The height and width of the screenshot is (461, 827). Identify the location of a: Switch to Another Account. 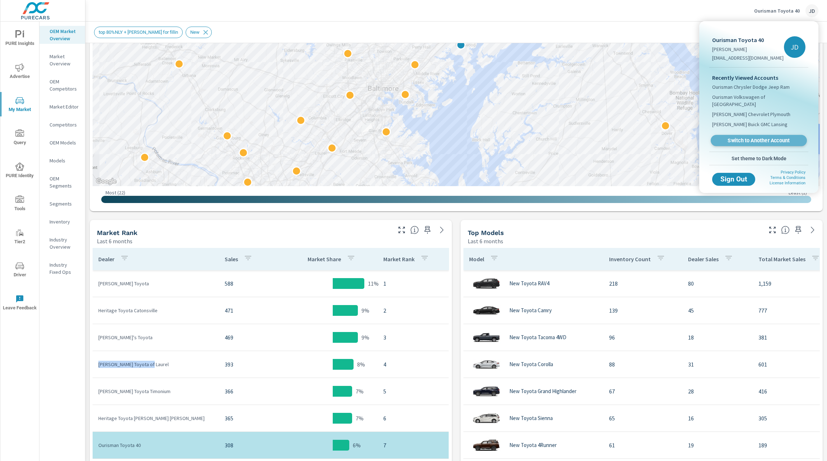
(759, 140).